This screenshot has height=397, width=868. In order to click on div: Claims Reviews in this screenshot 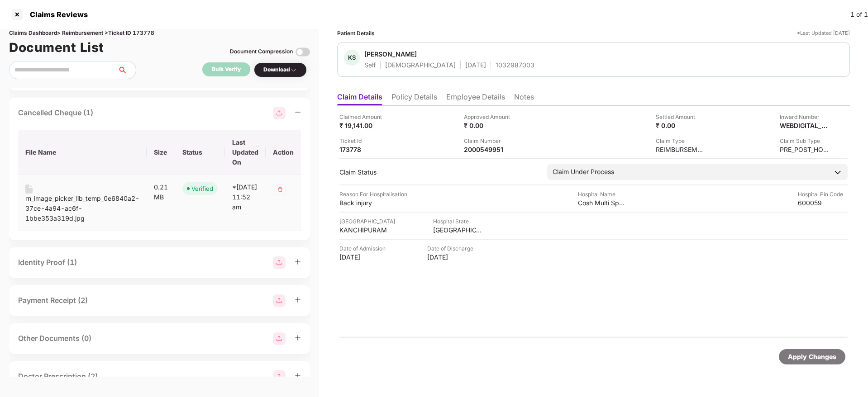, I will do `click(56, 14)`.